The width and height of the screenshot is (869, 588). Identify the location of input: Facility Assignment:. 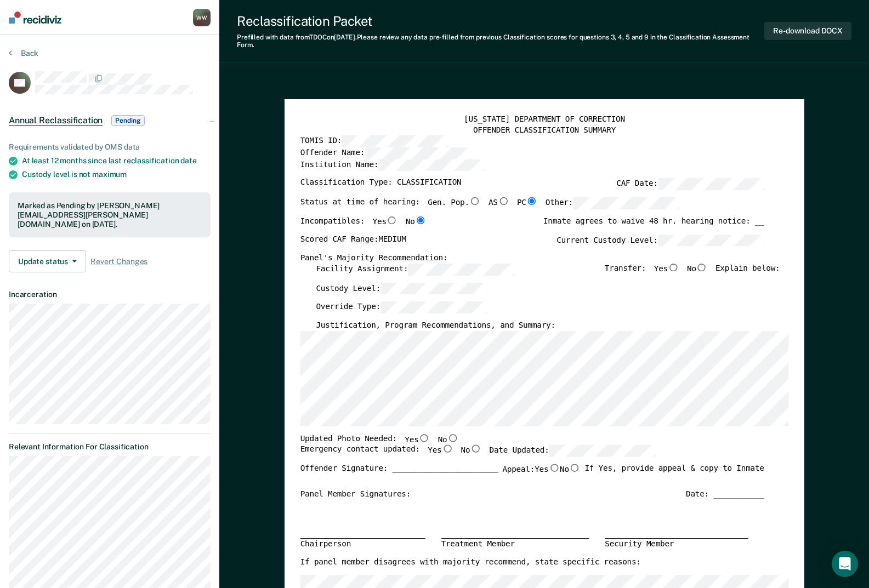
(461, 269).